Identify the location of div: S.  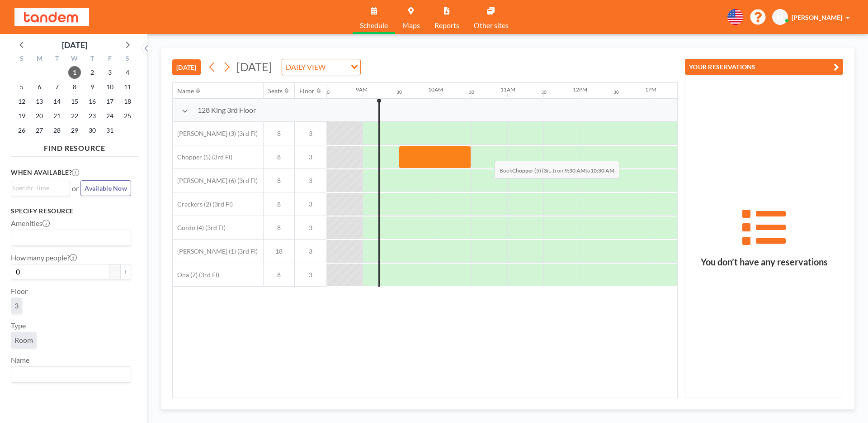
(127, 59).